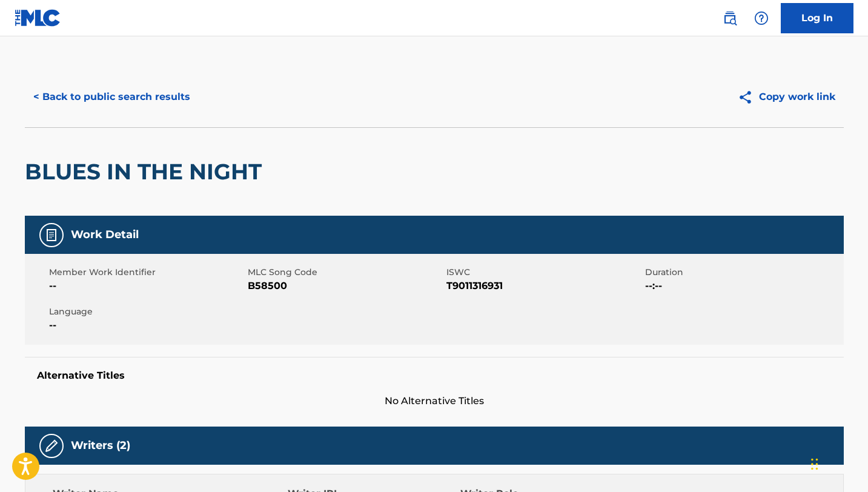 The width and height of the screenshot is (868, 492). What do you see at coordinates (748, 97) in the screenshot?
I see `img: Copy work link` at bounding box center [748, 97].